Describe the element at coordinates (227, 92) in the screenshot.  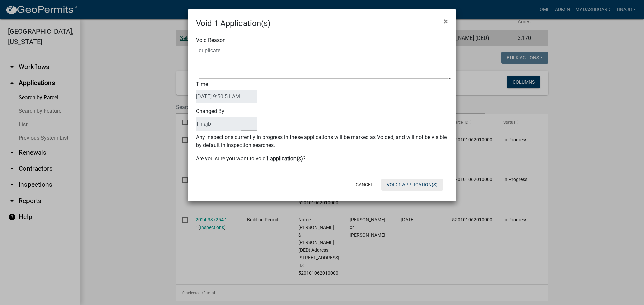
I see `label: Time` at that location.